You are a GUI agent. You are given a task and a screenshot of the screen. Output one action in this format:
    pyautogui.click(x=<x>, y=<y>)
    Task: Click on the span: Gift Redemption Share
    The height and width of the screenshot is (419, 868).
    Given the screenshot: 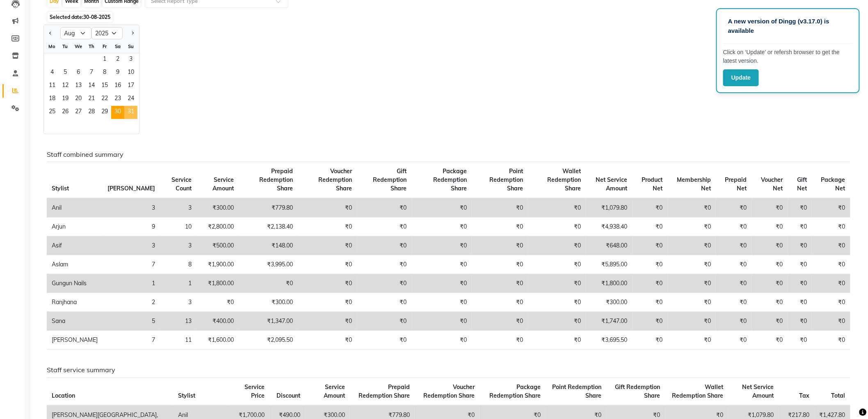 What is the action you would take?
    pyautogui.click(x=390, y=180)
    